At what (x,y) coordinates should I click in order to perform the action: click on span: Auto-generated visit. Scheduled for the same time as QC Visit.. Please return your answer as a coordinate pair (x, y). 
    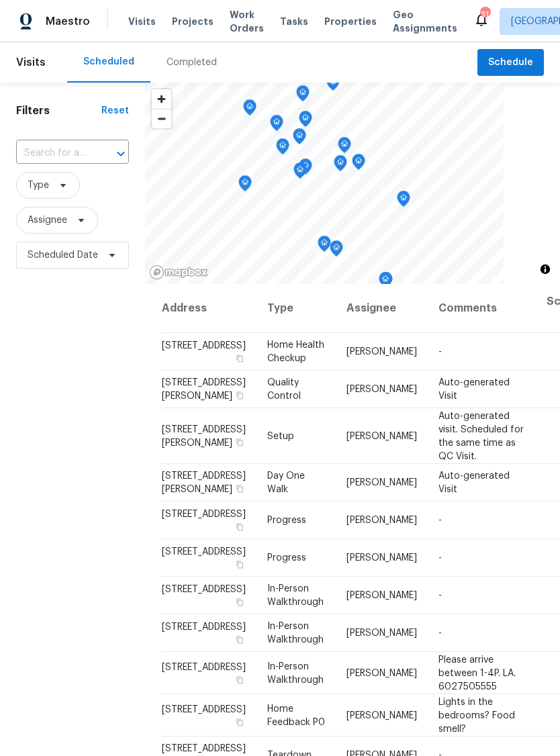
    Looking at the image, I should click on (481, 436).